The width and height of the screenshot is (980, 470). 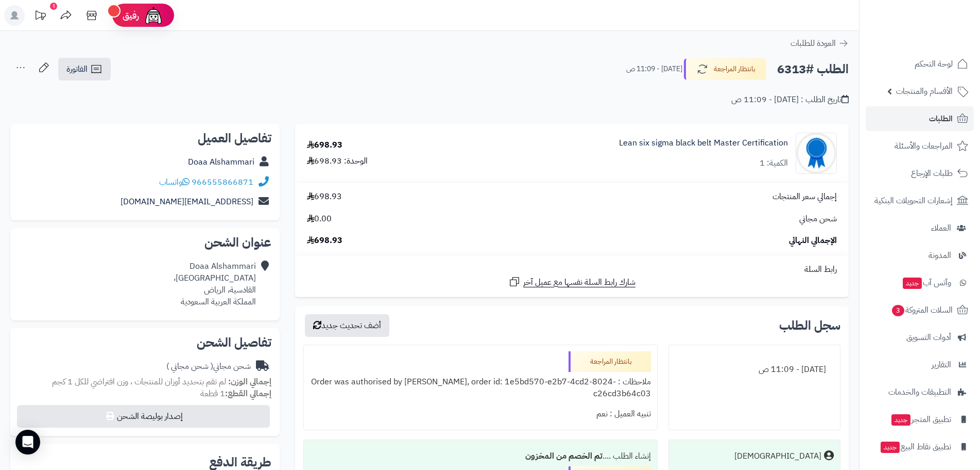 I want to click on a: الطلبات, so click(x=920, y=119).